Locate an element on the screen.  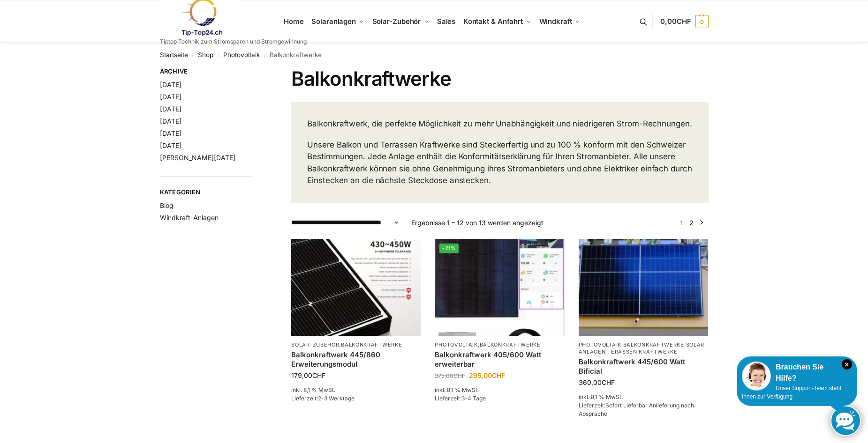
span: Seite 1 is located at coordinates (681, 223).